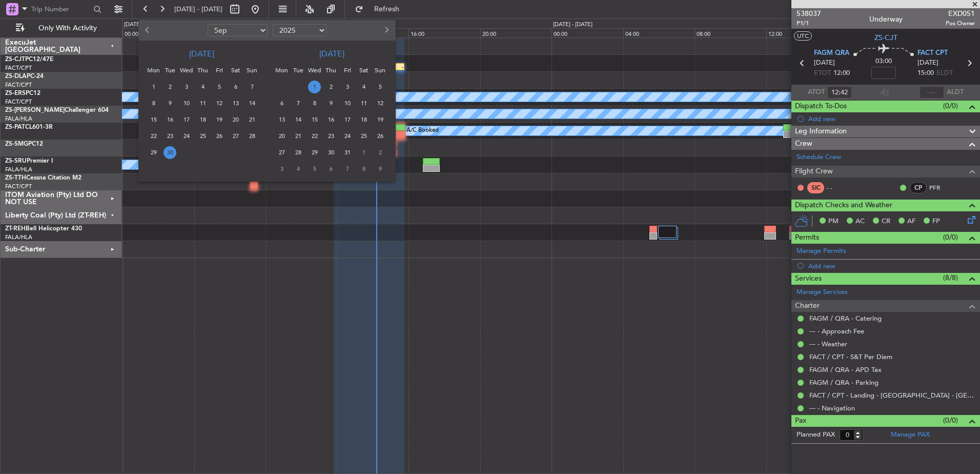 The width and height of the screenshot is (980, 474). Describe the element at coordinates (298, 136) in the screenshot. I see `div: 21-10-2025` at that location.